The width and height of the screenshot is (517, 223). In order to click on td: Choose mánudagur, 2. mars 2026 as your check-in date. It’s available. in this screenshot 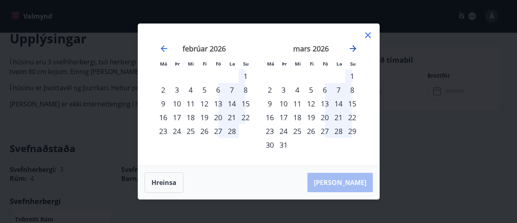, I will do `click(270, 90)`.